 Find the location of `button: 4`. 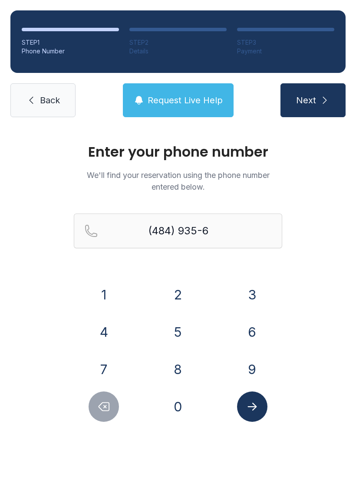

button: 4 is located at coordinates (104, 332).